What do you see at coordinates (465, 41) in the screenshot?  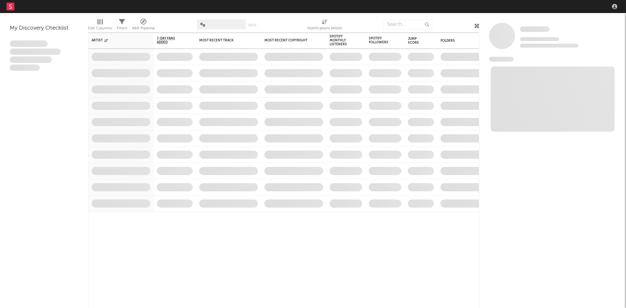 I see `div: Folders` at bounding box center [465, 41].